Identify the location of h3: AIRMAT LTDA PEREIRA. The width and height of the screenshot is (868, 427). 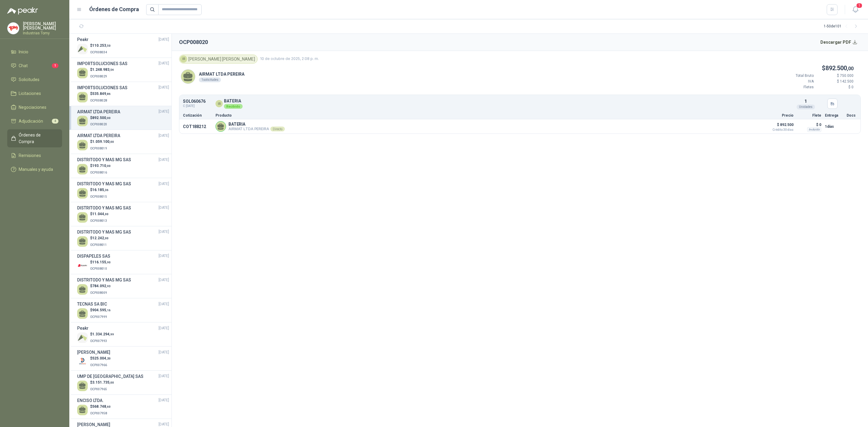
(98, 136).